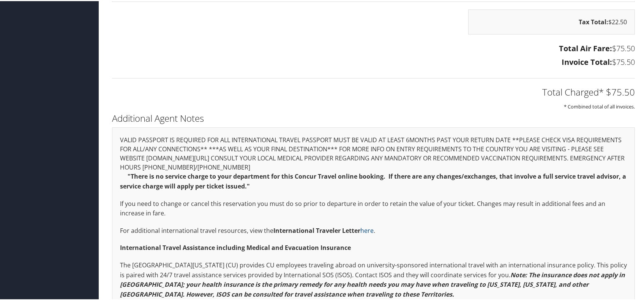 The height and width of the screenshot is (300, 644). I want to click on p: If you need to change or cancel this reservation you must do so prior to departure in order to re..., so click(373, 208).